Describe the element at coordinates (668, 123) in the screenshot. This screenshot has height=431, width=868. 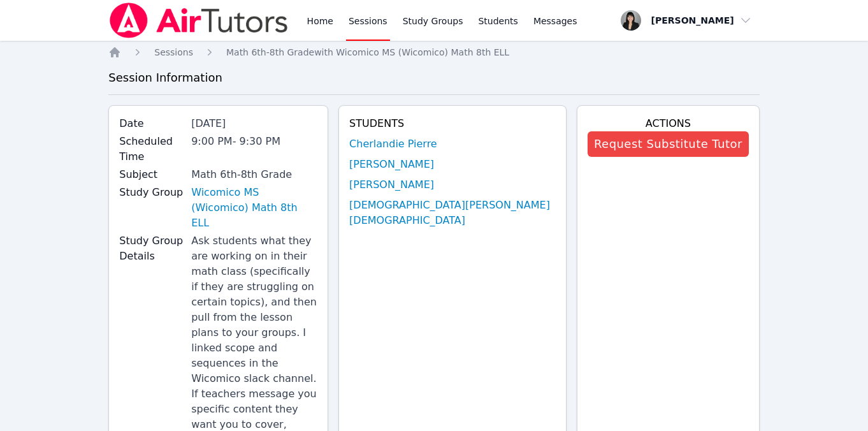
I see `h4: Actions` at that location.